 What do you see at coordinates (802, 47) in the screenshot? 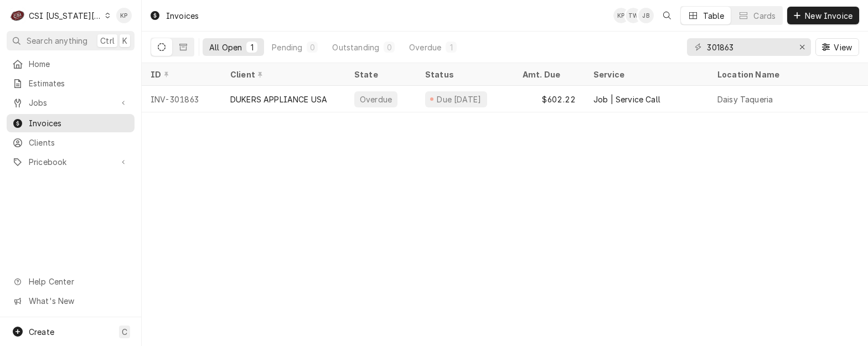
I see `button: Erase input` at bounding box center [802, 47].